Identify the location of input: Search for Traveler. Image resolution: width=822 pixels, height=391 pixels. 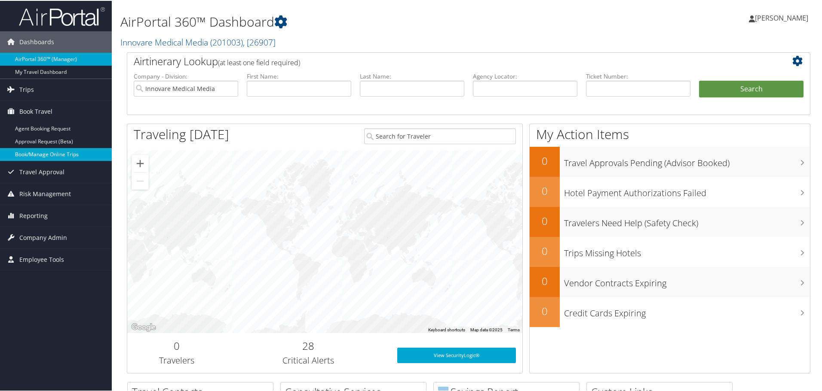
(440, 135).